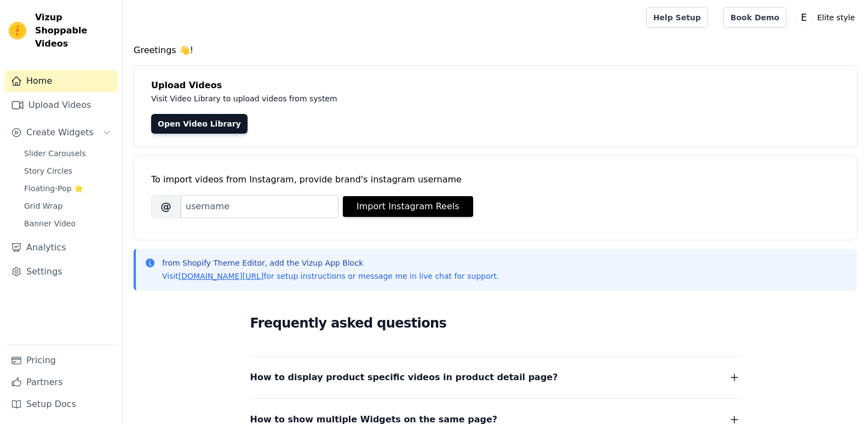 This screenshot has height=424, width=868. What do you see at coordinates (397, 99) in the screenshot?
I see `p: Visit Video Library to upload videos from system` at bounding box center [397, 99].